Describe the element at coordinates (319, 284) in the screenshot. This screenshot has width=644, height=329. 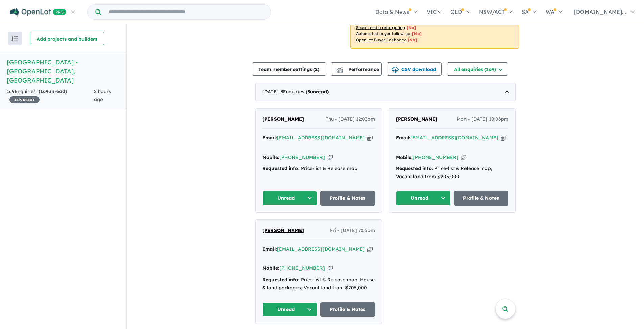
I see `div: Price-list & Release map, House & land packages, Vacant land from $205,000` at that location.